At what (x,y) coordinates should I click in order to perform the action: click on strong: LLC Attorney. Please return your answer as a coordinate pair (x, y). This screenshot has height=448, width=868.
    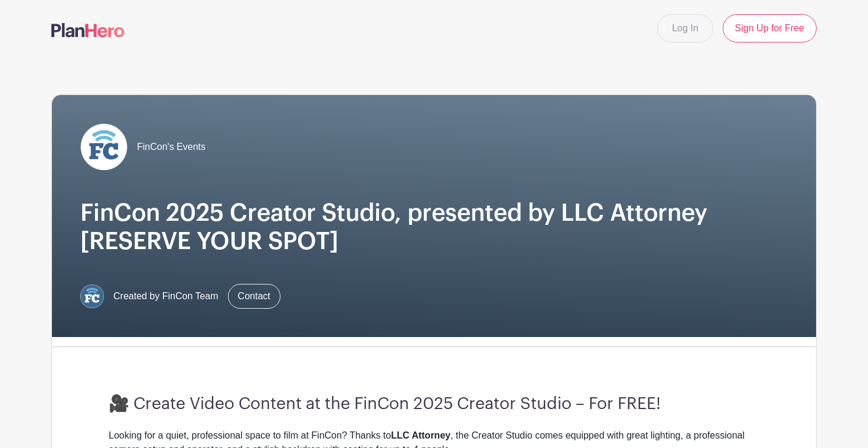
    Looking at the image, I should click on (421, 435).